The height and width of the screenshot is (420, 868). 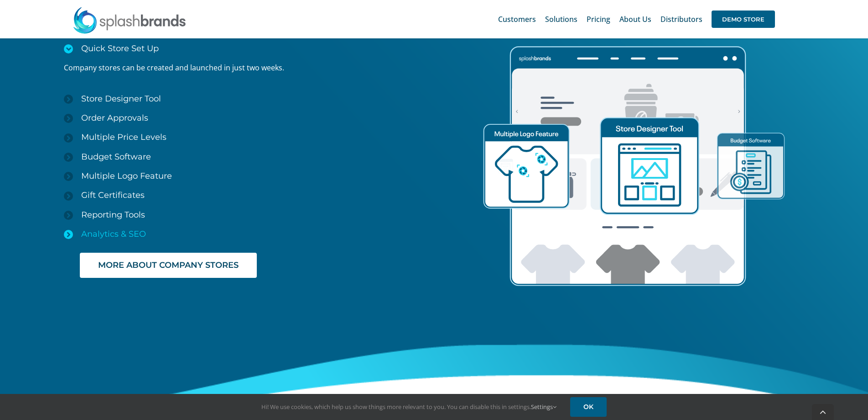 I want to click on span: Pricing, so click(x=598, y=19).